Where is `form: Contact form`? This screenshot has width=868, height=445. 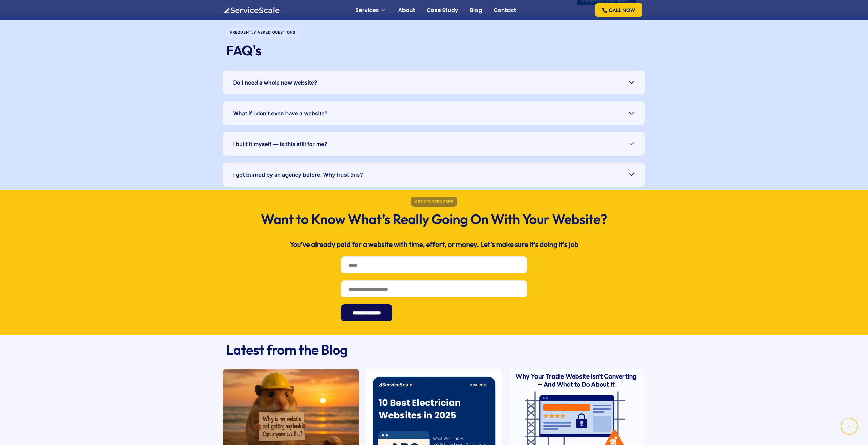 form: Contact form is located at coordinates (434, 288).